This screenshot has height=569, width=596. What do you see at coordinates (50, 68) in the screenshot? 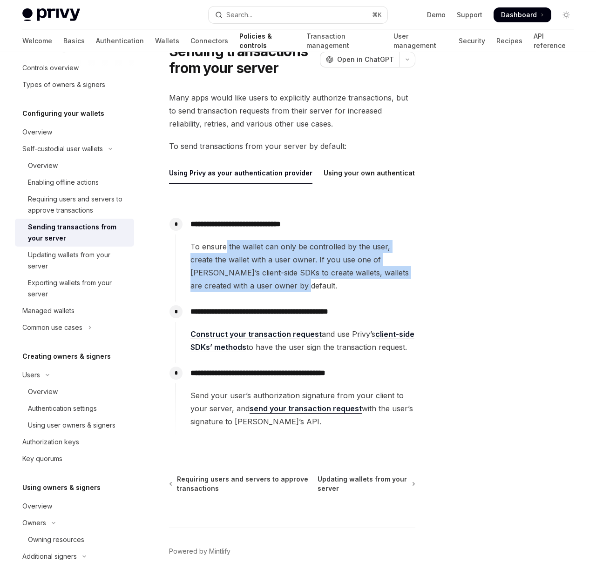
I see `div: Controls overview` at bounding box center [50, 68].